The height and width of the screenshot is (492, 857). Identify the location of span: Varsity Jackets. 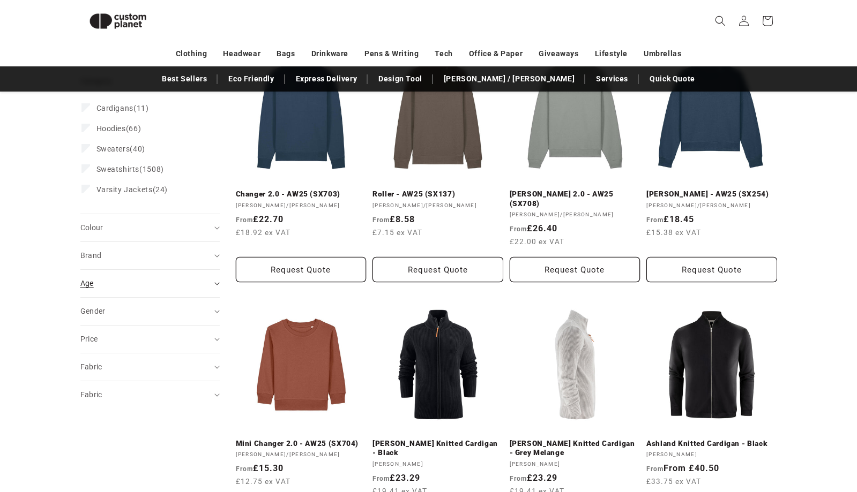
(124, 190).